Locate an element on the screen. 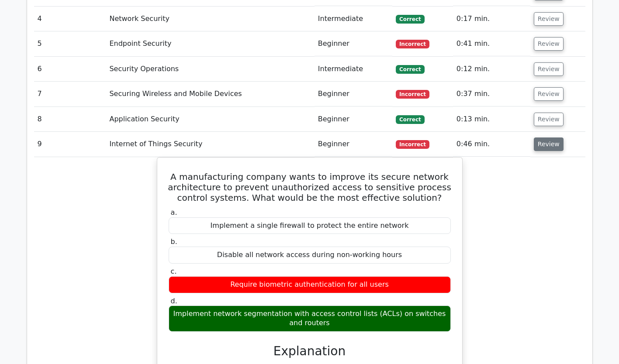 The width and height of the screenshot is (619, 364). div: Require biometric authentication for all users is located at coordinates (310, 284).